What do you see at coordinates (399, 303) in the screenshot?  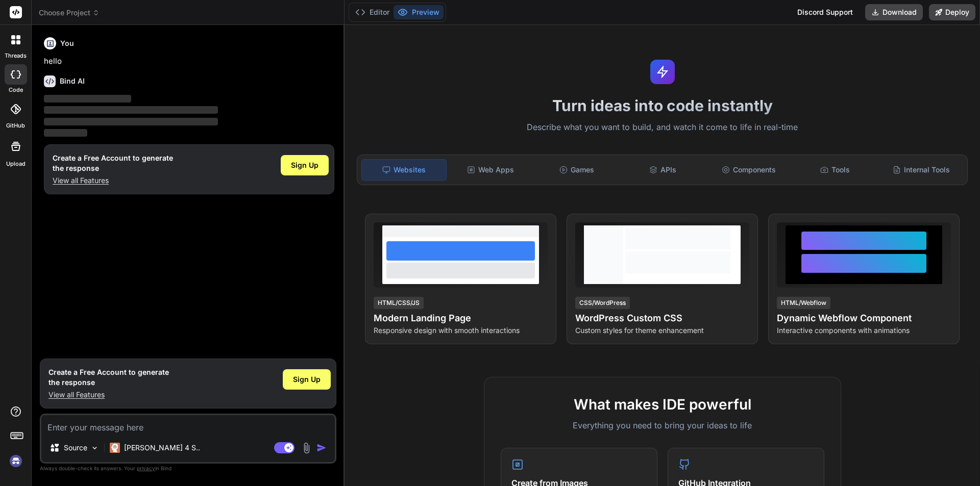 I see `div: HTML/CSS/JS` at bounding box center [399, 303].